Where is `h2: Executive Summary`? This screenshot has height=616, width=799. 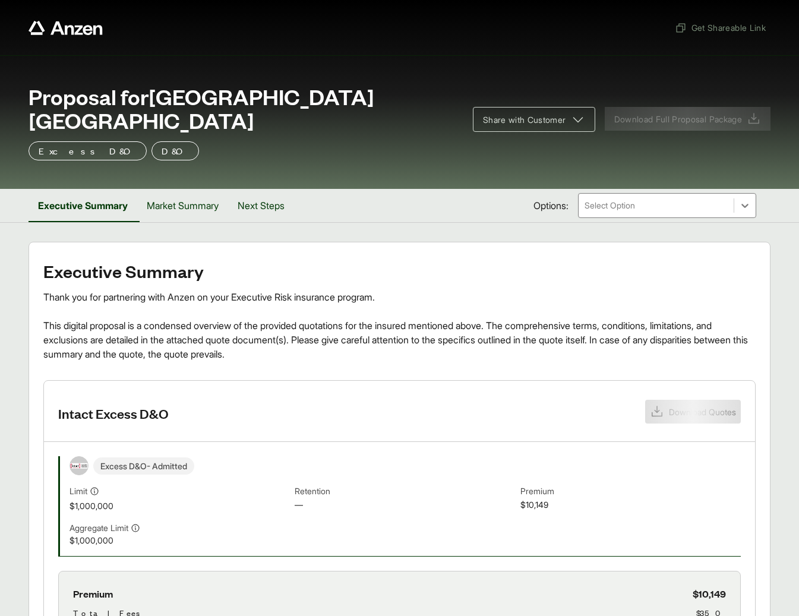
h2: Executive Summary is located at coordinates (399, 271).